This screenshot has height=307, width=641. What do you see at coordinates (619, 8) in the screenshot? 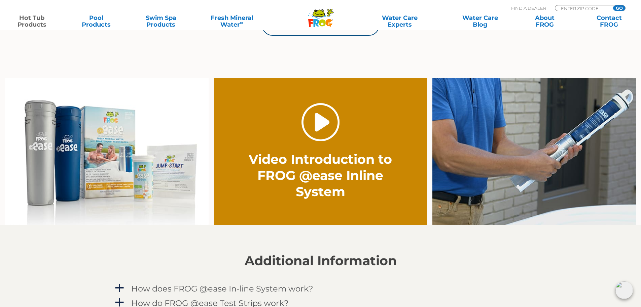
I see `input: GO` at bounding box center [619, 8].